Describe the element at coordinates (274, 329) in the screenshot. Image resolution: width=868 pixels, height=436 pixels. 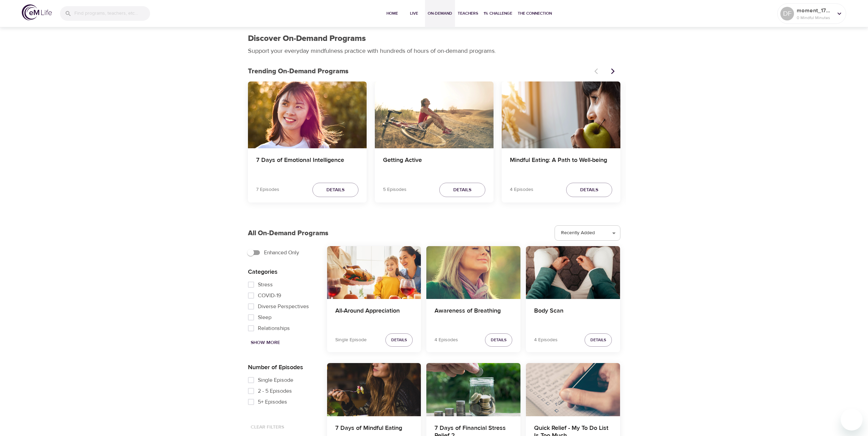
I see `span: Relationships` at that location.